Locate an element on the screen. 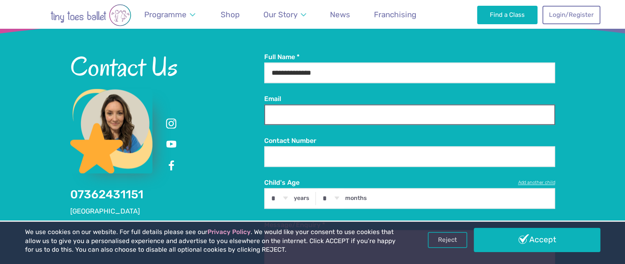 The height and width of the screenshot is (264, 625). a: Find a Class is located at coordinates (507, 15).